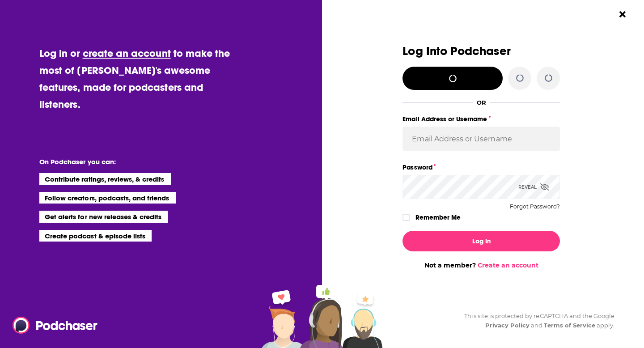 Image resolution: width=644 pixels, height=348 pixels. I want to click on div: Reveal, so click(533, 187).